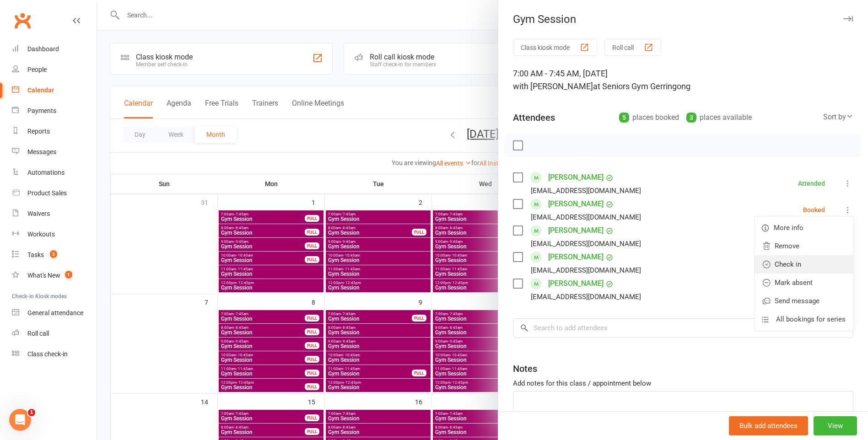  I want to click on a: People, so click(54, 70).